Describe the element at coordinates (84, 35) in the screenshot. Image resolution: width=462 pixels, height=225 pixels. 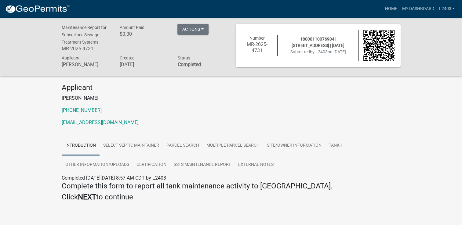
I see `span: Maintenance Report for Subsurface Sewage Treatment Systems` at that location.